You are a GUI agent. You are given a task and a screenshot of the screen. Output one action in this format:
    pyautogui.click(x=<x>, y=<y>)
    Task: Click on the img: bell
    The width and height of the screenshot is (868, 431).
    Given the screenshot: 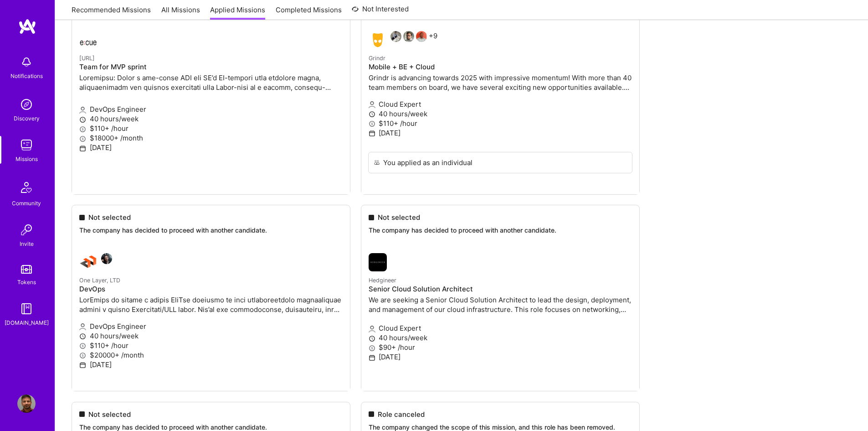 What is the action you would take?
    pyautogui.click(x=27, y=62)
    